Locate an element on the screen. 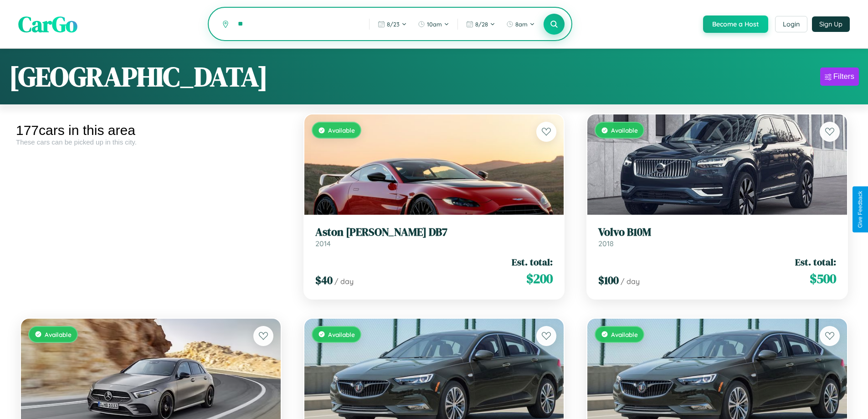  button: 8/28 is located at coordinates (481, 24).